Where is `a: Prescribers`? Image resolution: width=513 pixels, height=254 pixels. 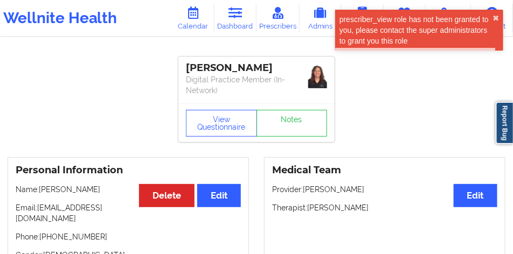
a: Prescribers is located at coordinates (278, 18).